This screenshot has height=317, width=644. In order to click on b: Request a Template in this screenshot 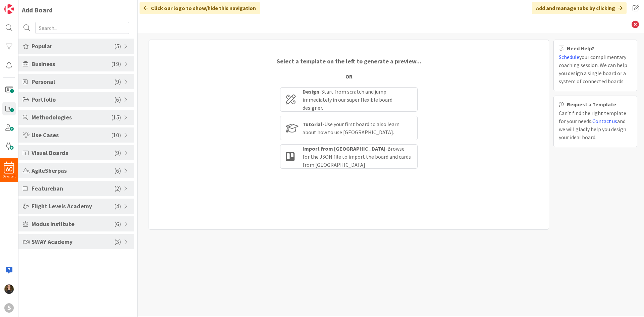, I will do `click(591, 104)`.